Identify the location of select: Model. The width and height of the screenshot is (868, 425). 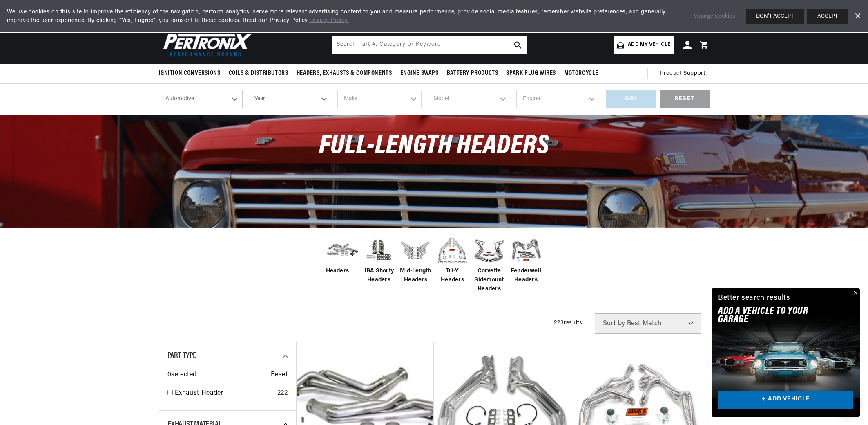
(469, 99).